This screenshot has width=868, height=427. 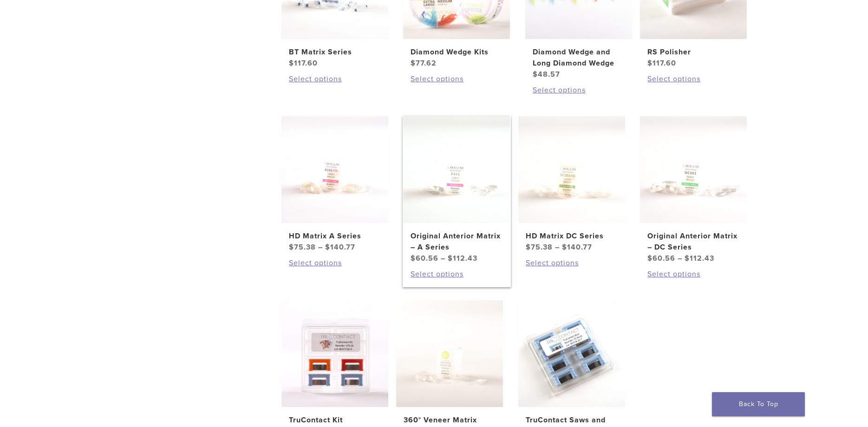 What do you see at coordinates (456, 79) in the screenshot?
I see `a: Select options for “Diamond Wedge Kits”` at bounding box center [456, 79].